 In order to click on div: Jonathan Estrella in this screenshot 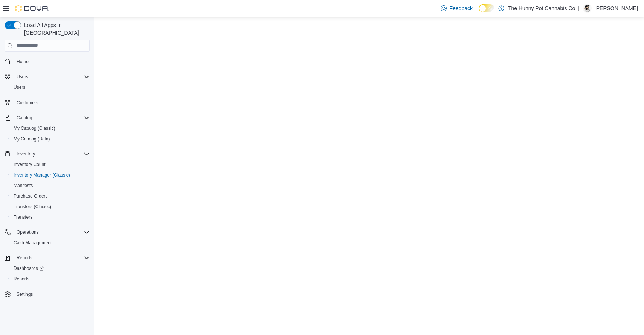, I will do `click(587, 8)`.